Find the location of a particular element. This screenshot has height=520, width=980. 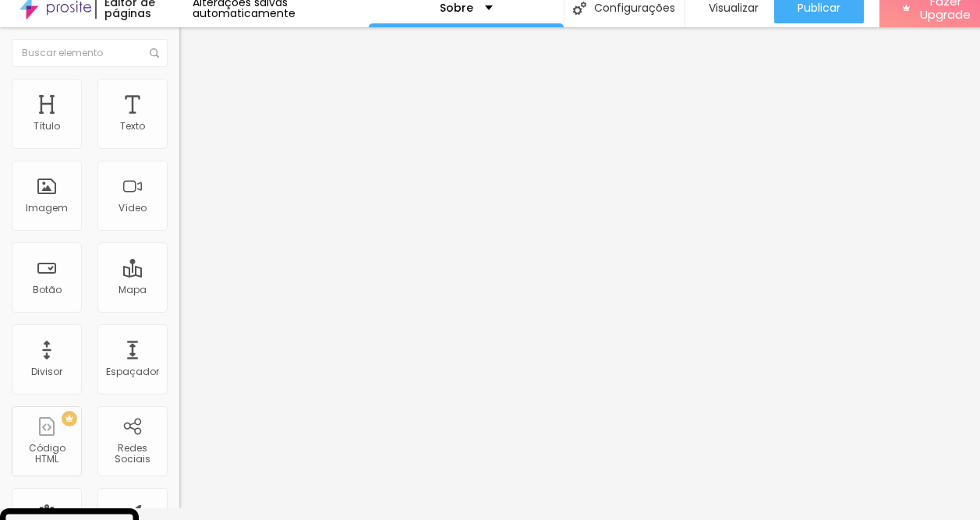

span: Visualizar is located at coordinates (734, 8).